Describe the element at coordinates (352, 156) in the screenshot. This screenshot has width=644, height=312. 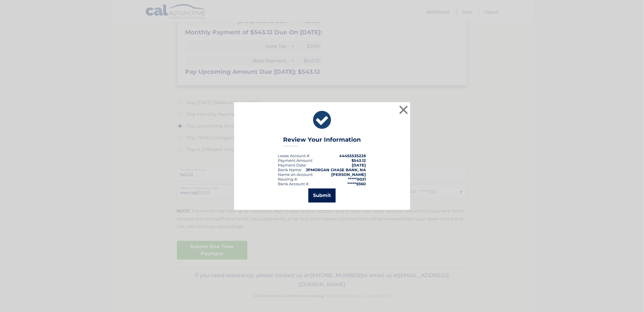
I see `strong: 44455535226` at that location.